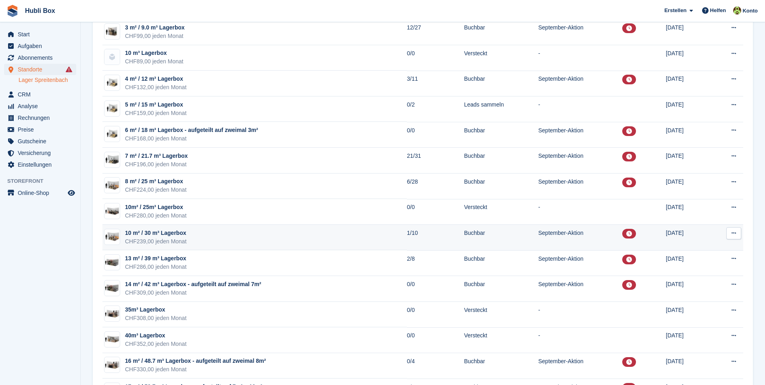  Describe the element at coordinates (156, 105) in the screenshot. I see `div: 5 m² / 15 m³ Lagerbox` at that location.